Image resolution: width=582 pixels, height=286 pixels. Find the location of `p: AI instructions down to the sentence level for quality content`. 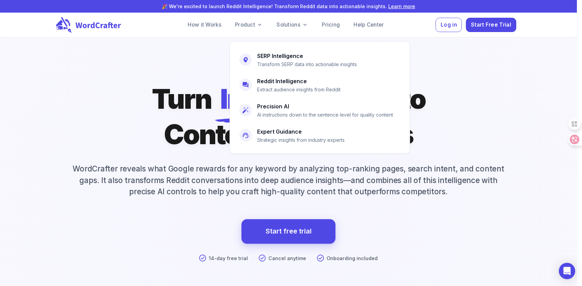

p: AI instructions down to the sentence level for quality content is located at coordinates (325, 115).